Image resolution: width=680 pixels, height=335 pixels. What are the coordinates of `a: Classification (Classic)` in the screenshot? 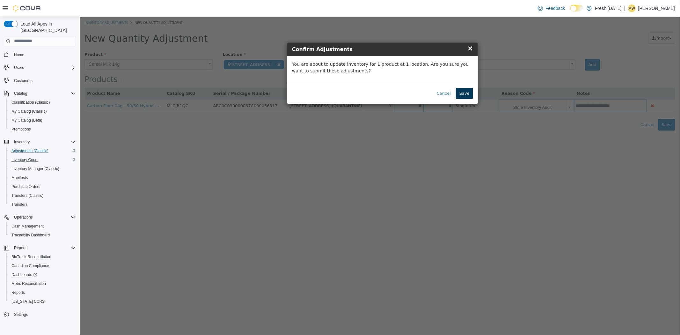 It's located at (31, 102).